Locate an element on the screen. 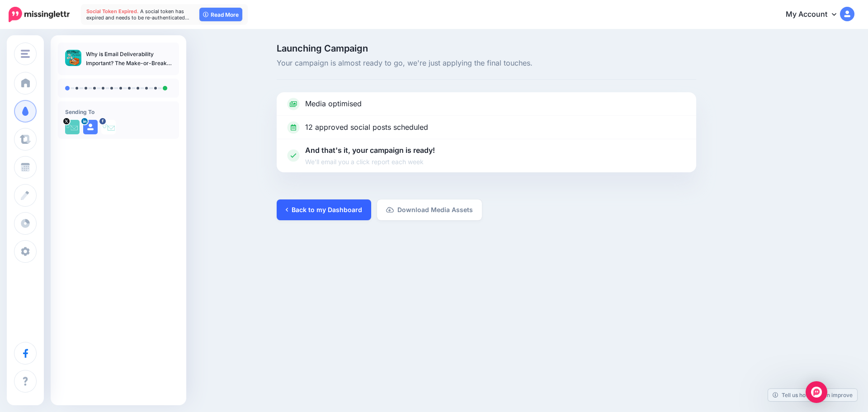 The width and height of the screenshot is (868, 412). span: Social Token Expired. is located at coordinates (112, 11).